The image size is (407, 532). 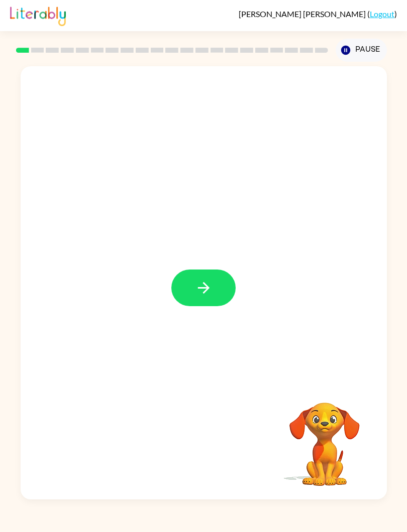 What do you see at coordinates (38, 15) in the screenshot?
I see `img: Literably` at bounding box center [38, 15].